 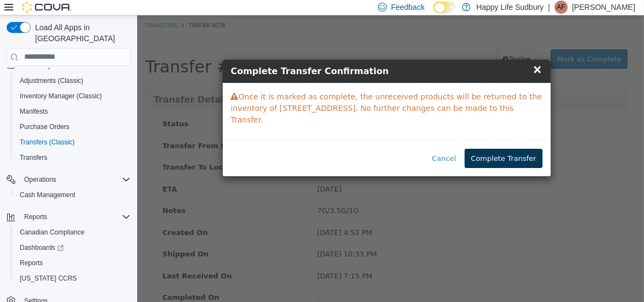 I want to click on a: Inventory Manager (Classic), so click(x=61, y=96).